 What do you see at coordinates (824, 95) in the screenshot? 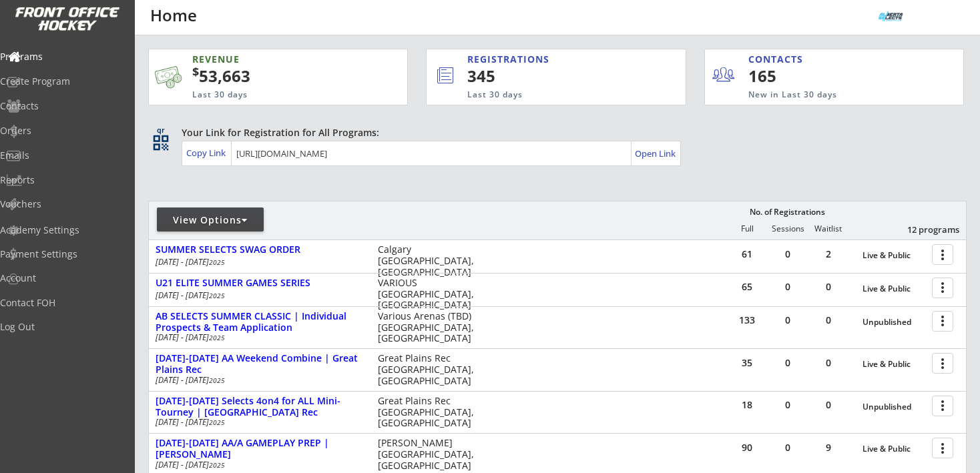
I see `div: New in Last 30 days` at bounding box center [824, 95].